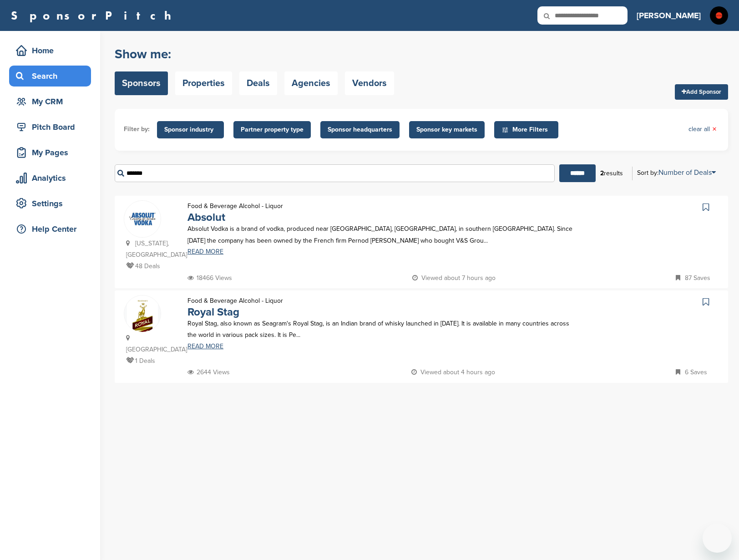 The width and height of the screenshot is (739, 560). Describe the element at coordinates (210, 278) in the screenshot. I see `p: 18466 Views` at that location.